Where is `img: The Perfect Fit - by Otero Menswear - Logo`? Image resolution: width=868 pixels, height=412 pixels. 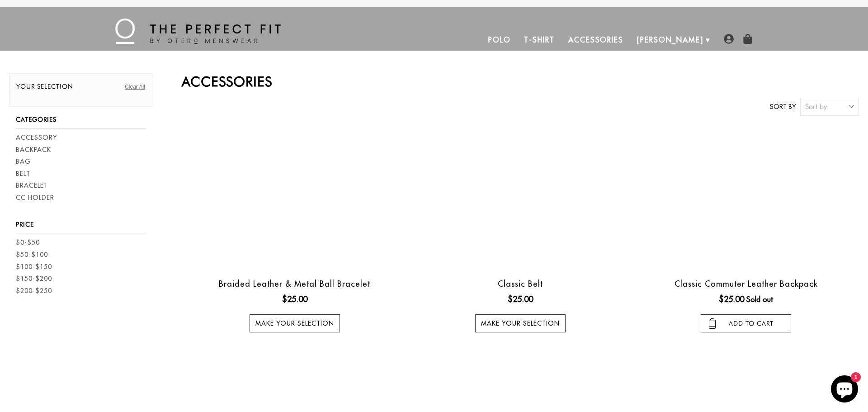 img: The Perfect Fit - by Otero Menswear - Logo is located at coordinates (198, 31).